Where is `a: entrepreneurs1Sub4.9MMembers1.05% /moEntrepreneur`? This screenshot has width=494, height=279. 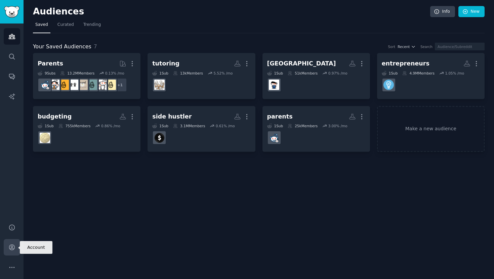 a: entrepreneurs1Sub4.9MMembers1.05% /moEntrepreneur is located at coordinates (431, 76).